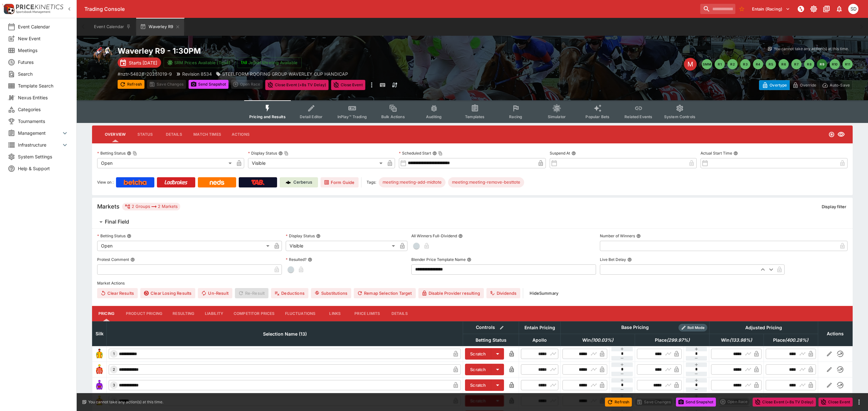 The height and width of the screenshot is (411, 868). Describe the element at coordinates (302, 51) in the screenshot. I see `h2: Copy To Clipboard` at that location.